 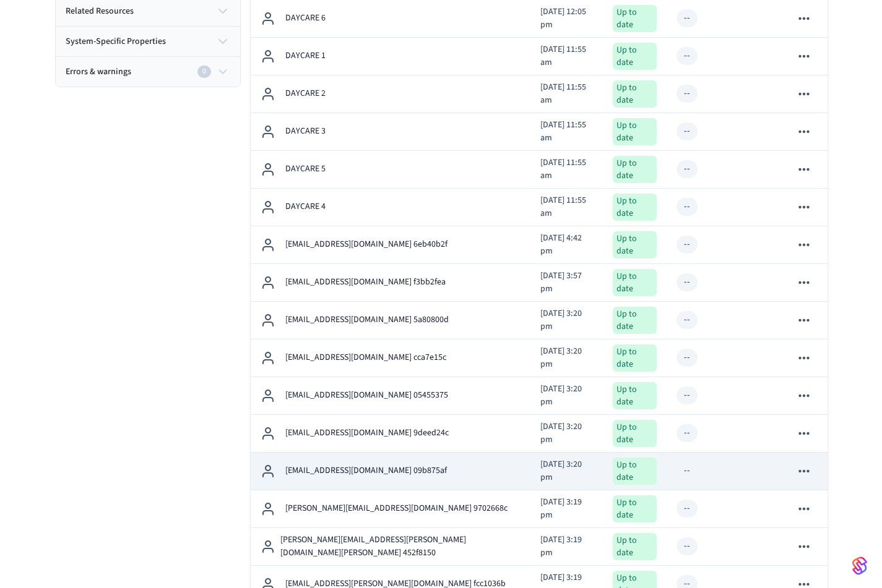 I want to click on span: system-specific properties, so click(x=116, y=41).